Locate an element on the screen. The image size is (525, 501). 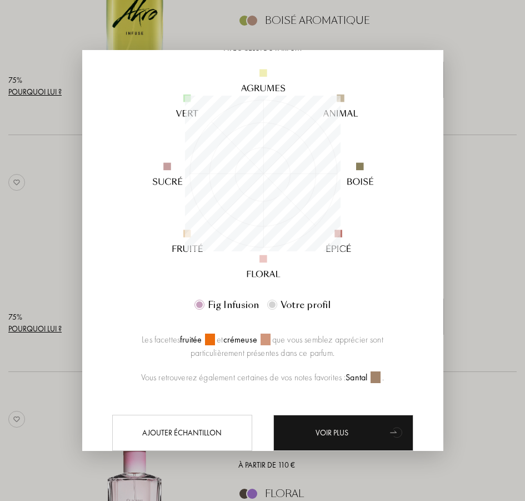
span: que vous semblez apprécier sont particulièrement présentes dans ce parfum. is located at coordinates (287, 345).